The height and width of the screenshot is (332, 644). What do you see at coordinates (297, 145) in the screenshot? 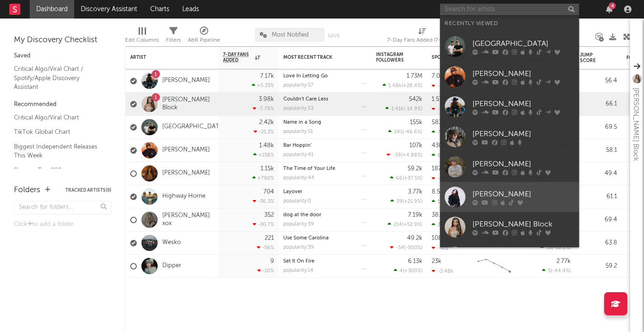
I see `a: Bar Hoppin'` at bounding box center [297, 145].